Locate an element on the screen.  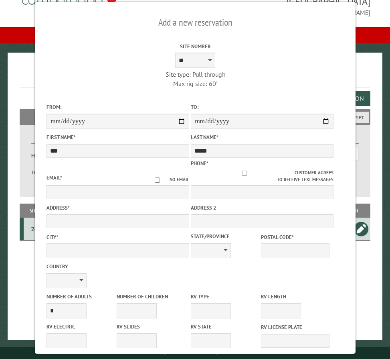
div: Max rig size: 60' is located at coordinates (195, 83).